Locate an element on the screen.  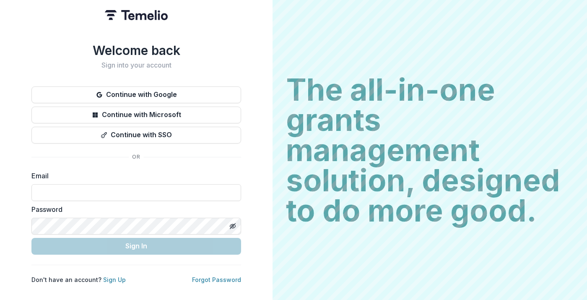
button: Continue with Microsoft is located at coordinates (136, 115).